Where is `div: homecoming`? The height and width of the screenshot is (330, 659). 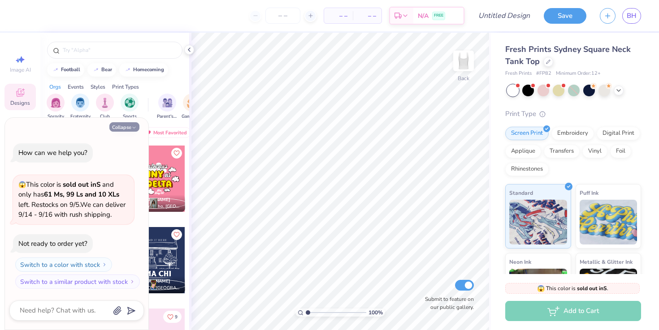 div: homecoming is located at coordinates (148, 69).